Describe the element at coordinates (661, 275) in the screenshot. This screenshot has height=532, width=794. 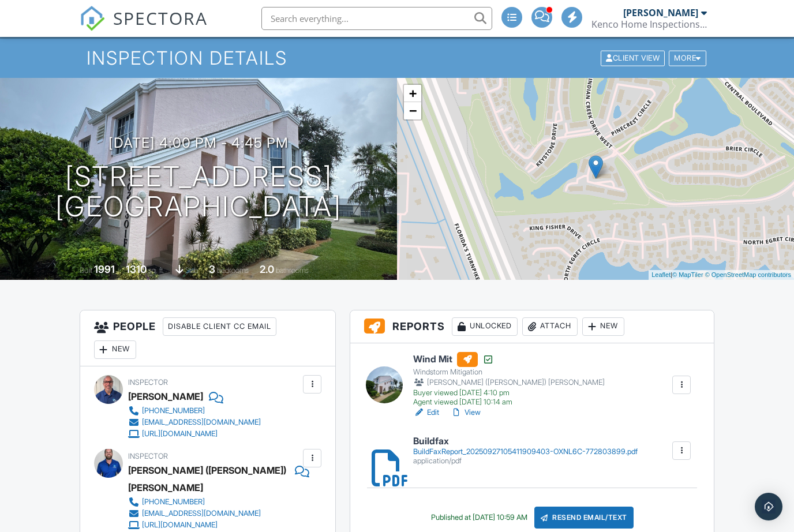
I see `a: Leaflet` at that location.